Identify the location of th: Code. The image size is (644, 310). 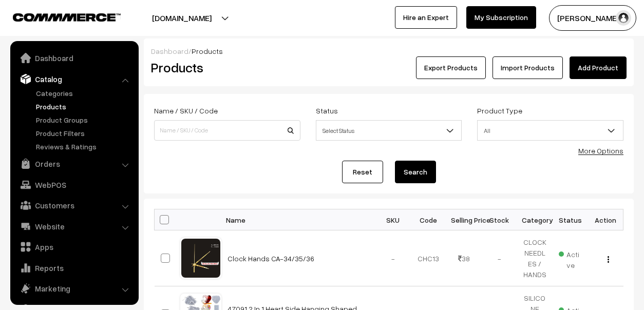
(428, 219).